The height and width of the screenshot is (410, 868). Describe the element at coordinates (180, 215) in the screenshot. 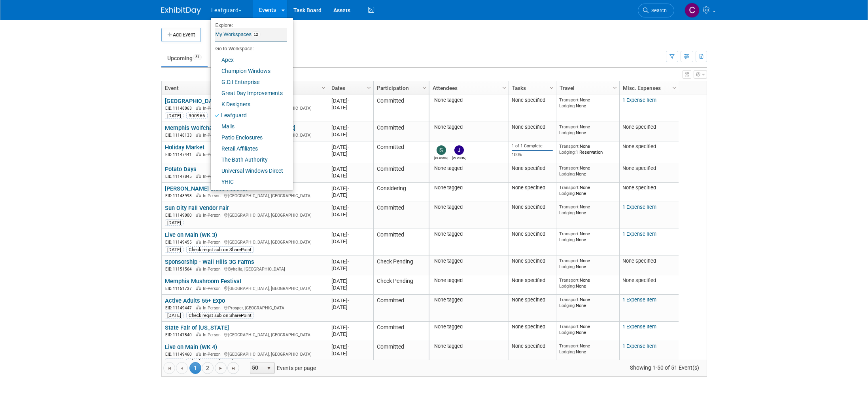

I see `span: EID: 11149000` at that location.